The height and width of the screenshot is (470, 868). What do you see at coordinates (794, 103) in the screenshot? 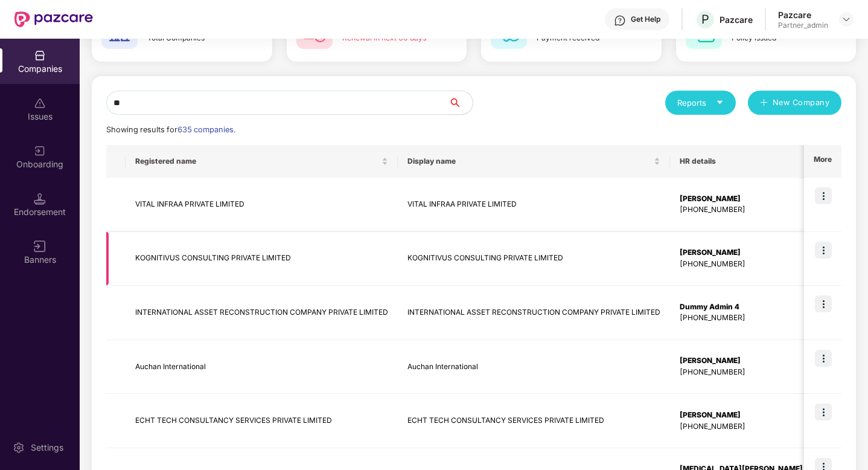
I see `button: plusNew Company` at bounding box center [794, 103].